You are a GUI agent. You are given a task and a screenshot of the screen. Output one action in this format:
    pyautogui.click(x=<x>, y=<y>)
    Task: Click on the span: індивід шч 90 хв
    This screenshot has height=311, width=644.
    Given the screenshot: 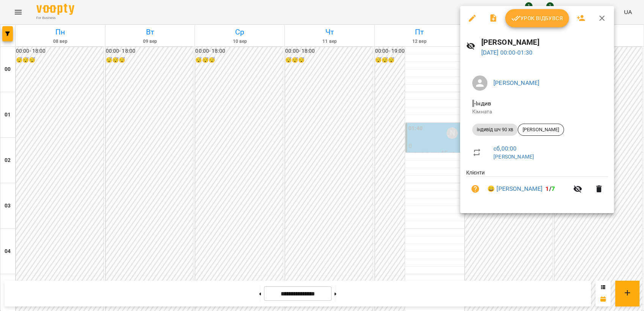 What is the action you would take?
    pyautogui.click(x=495, y=130)
    